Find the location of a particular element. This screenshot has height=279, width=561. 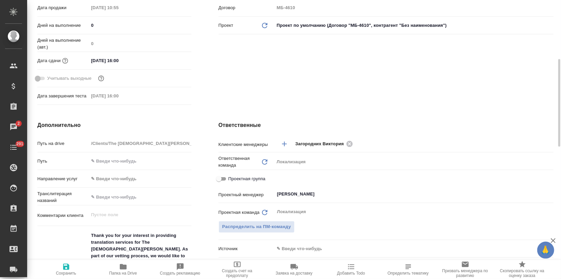

p: Направление услуг is located at coordinates (63, 179).